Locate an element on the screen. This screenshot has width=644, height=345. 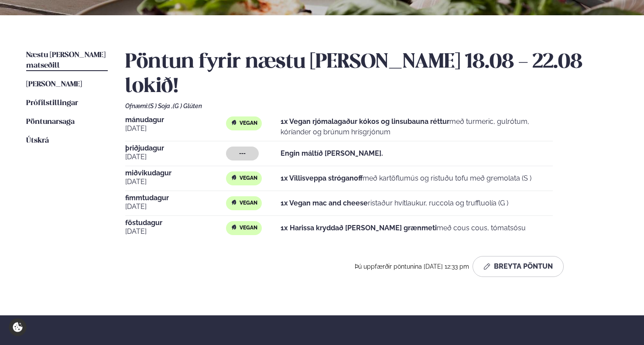
strong: 1x Villisveppa stróganoff is located at coordinates (321, 178).